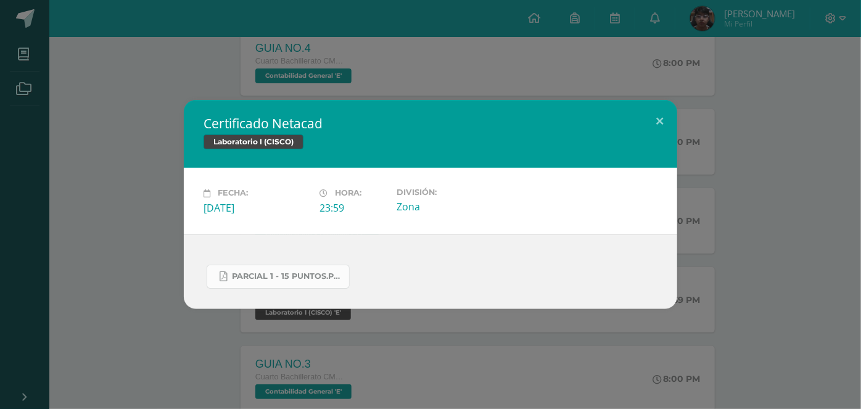 The image size is (861, 409). Describe the element at coordinates (660, 121) in the screenshot. I see `button: Close (Esc)` at that location.